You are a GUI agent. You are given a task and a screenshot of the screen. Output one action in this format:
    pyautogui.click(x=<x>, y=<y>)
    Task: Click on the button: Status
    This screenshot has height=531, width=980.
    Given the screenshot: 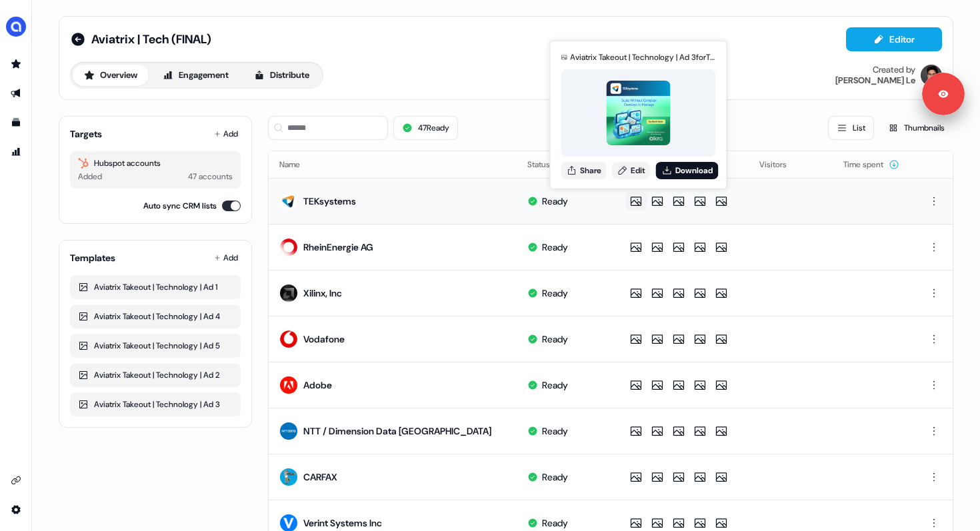 What is the action you would take?
    pyautogui.click(x=547, y=165)
    